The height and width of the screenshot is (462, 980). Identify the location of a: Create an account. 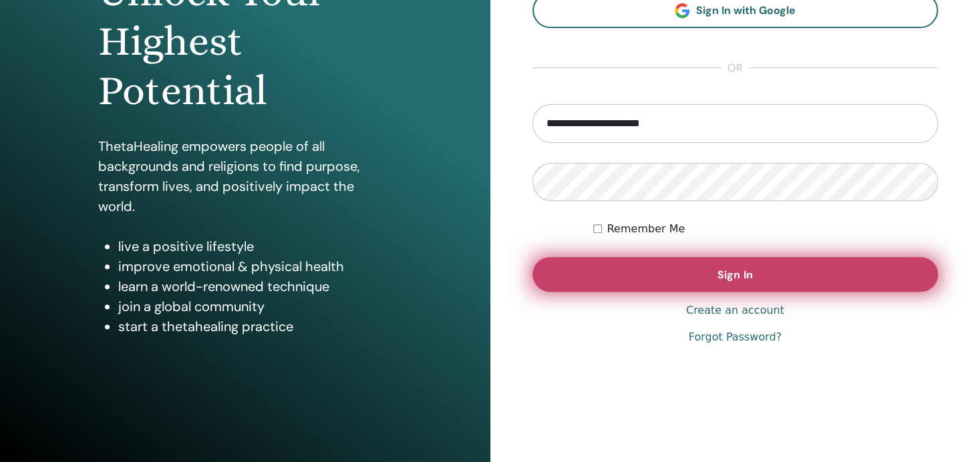
(735, 311).